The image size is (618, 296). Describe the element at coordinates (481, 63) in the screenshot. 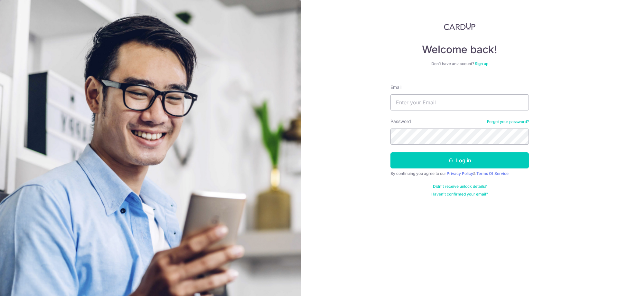

I see `a: Sign up` at that location.